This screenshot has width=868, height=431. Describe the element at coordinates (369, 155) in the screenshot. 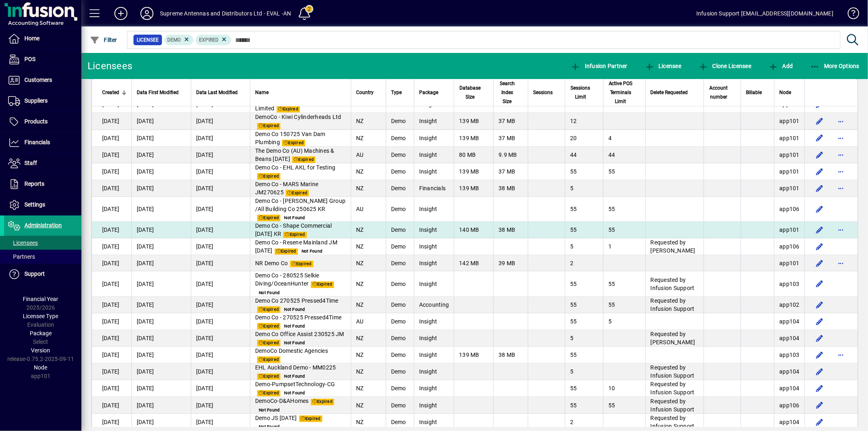

I see `td: AU` at that location.